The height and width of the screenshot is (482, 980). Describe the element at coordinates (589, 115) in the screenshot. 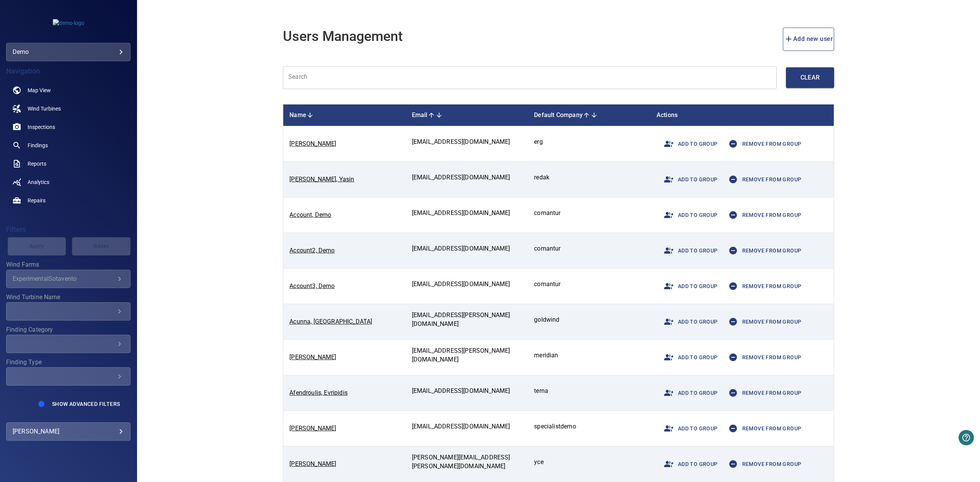

I see `div: Default Company` at that location.